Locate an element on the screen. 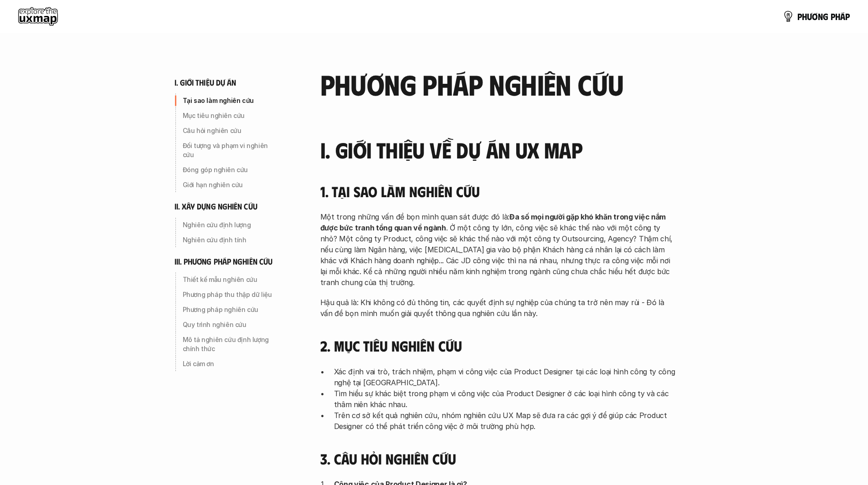 Image resolution: width=868 pixels, height=485 pixels. p: Tại sao làm nghiên cứu is located at coordinates (231, 101).